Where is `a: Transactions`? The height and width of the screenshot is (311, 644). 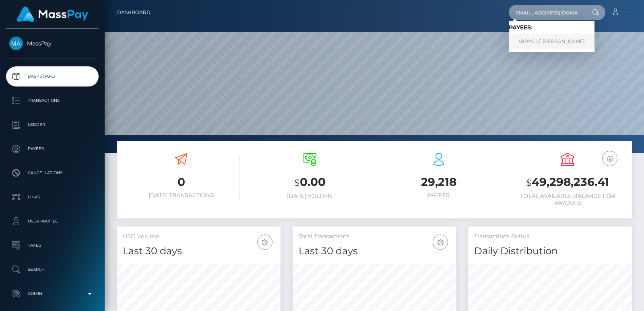 a: Transactions is located at coordinates (52, 100).